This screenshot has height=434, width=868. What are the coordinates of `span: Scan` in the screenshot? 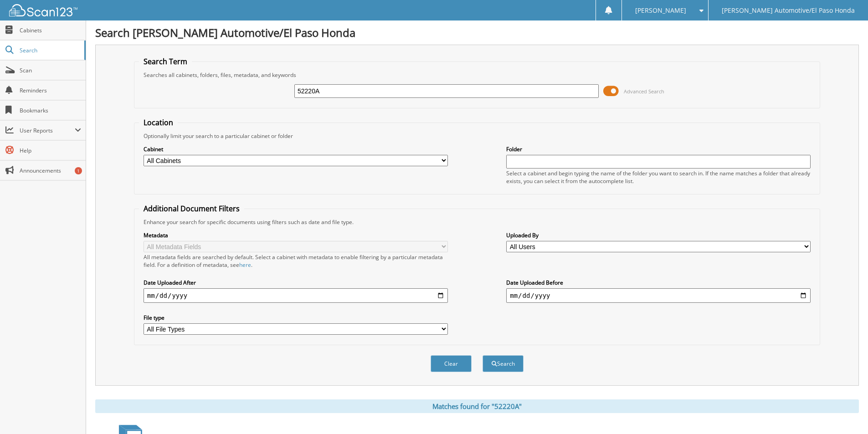 It's located at (50, 70).